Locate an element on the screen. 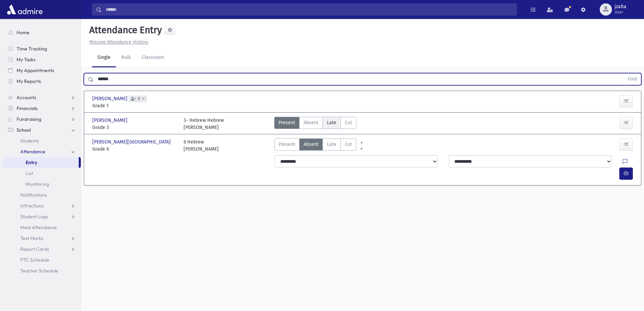 The image size is (644, 311). span: My Reports is located at coordinates (29, 81).